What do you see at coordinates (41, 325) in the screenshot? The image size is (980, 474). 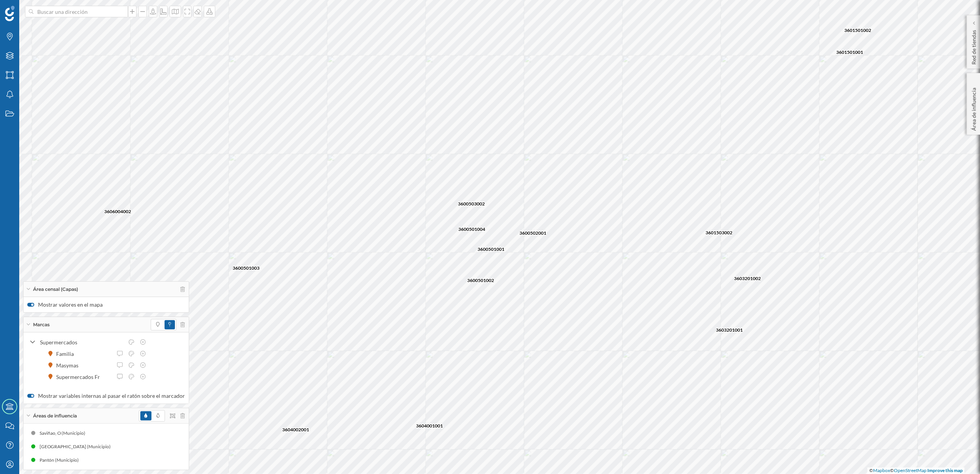 I see `span: Marcas` at bounding box center [41, 325].